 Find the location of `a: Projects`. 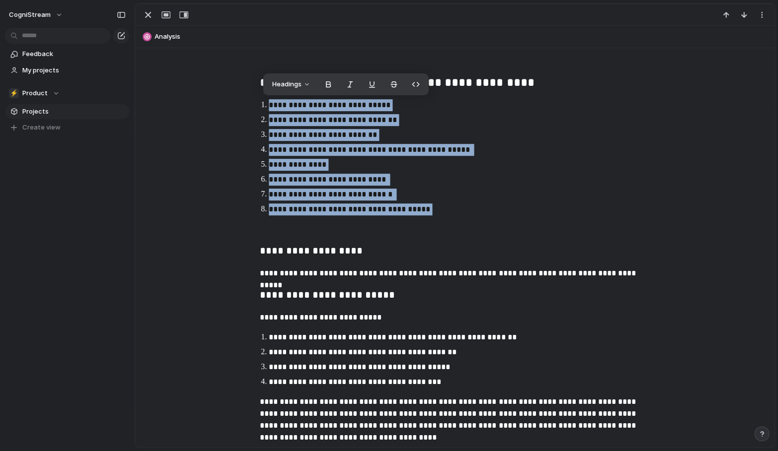

a: Projects is located at coordinates (67, 112).